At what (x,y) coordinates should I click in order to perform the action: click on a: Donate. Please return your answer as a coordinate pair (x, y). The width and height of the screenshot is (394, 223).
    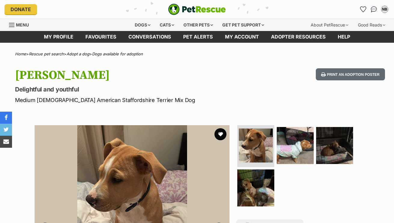
    Looking at the image, I should click on (21, 9).